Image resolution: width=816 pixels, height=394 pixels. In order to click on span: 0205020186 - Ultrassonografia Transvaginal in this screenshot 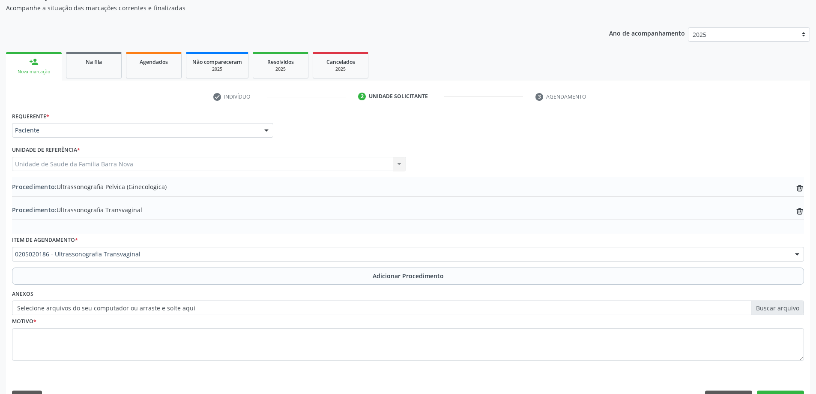, I will do `click(401, 254)`.